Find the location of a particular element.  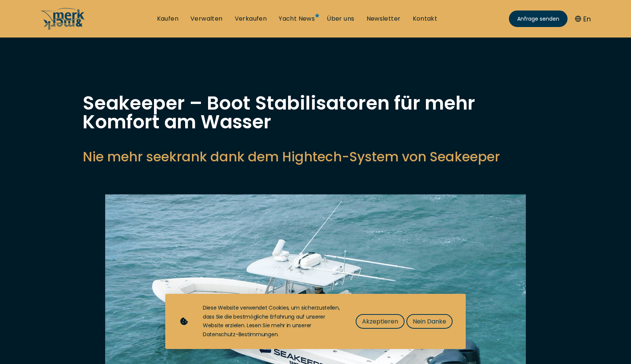

button: Akzeptieren is located at coordinates (380, 321).